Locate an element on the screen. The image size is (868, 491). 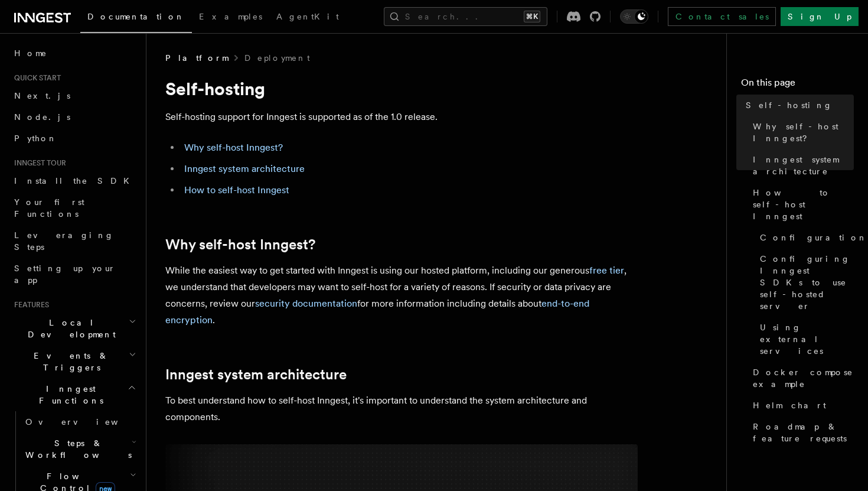
a: Setting up your app is located at coordinates (74, 274).